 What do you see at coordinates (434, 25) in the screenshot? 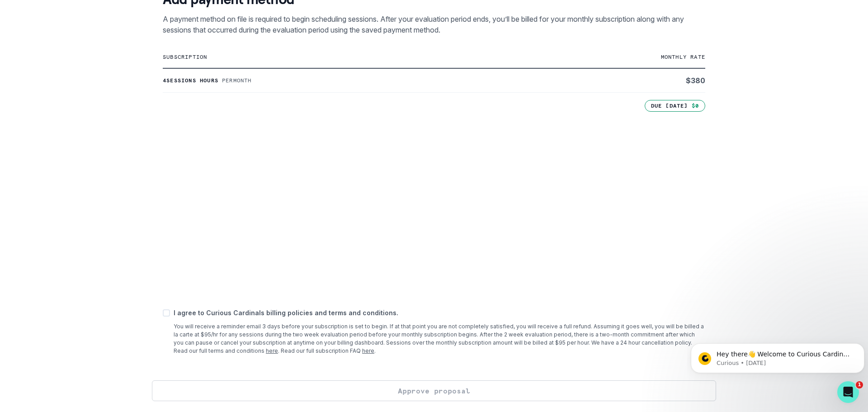
I see `p: A payment method on file is required to begin scheduling sessions. After your evaluation period e...` at bounding box center [434, 25].